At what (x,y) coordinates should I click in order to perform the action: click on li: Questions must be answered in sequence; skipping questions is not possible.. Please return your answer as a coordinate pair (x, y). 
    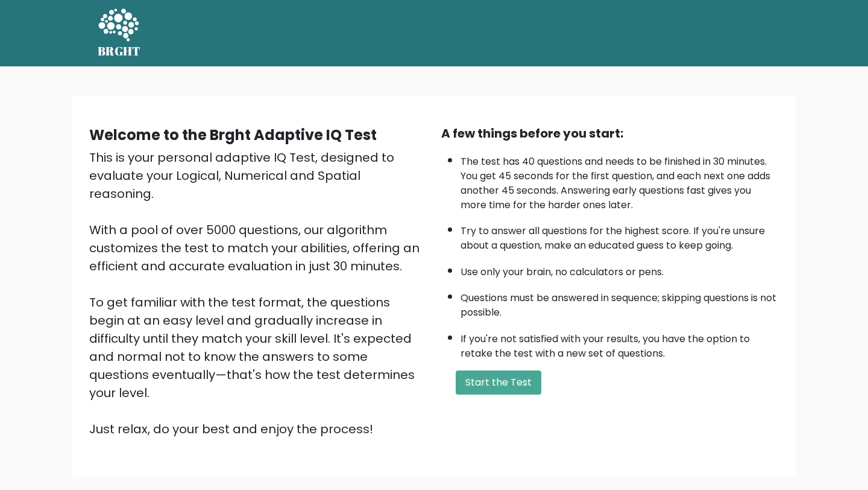
    Looking at the image, I should click on (620, 302).